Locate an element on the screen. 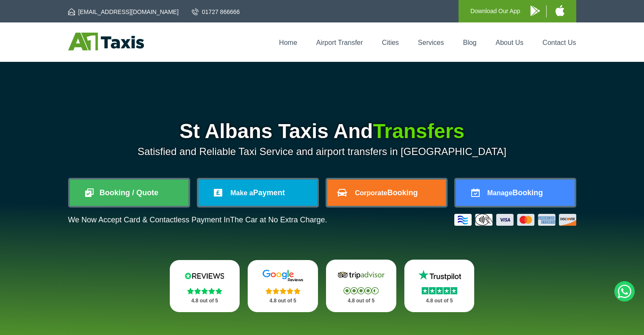 Image resolution: width=644 pixels, height=335 pixels. a: Blog is located at coordinates (470, 42).